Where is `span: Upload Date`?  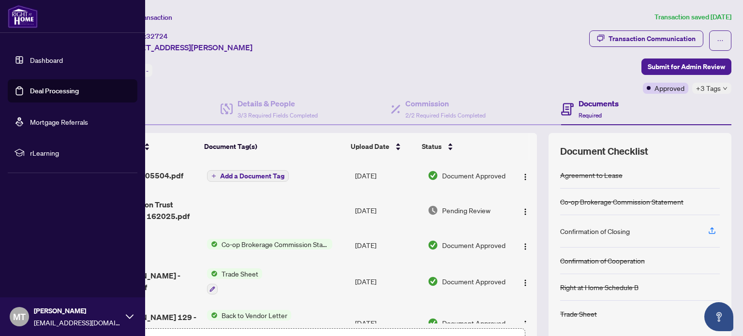
span: Upload Date is located at coordinates (370, 147).